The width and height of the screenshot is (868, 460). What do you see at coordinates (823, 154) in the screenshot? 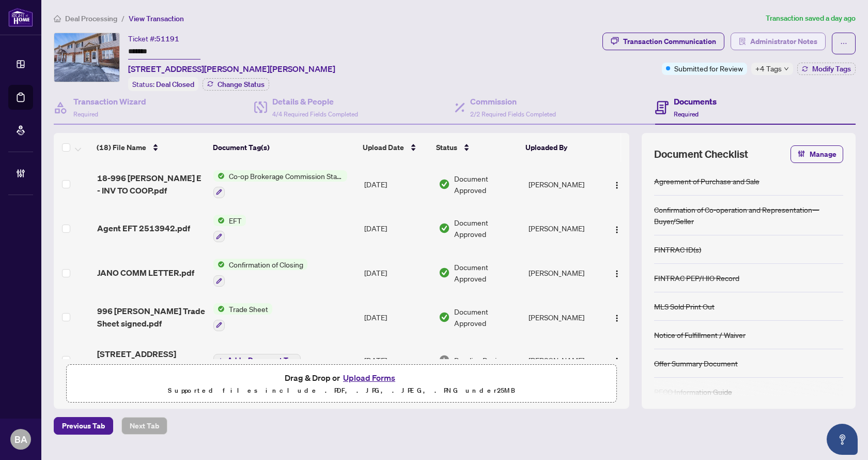
I see `span: Manage` at bounding box center [823, 154].